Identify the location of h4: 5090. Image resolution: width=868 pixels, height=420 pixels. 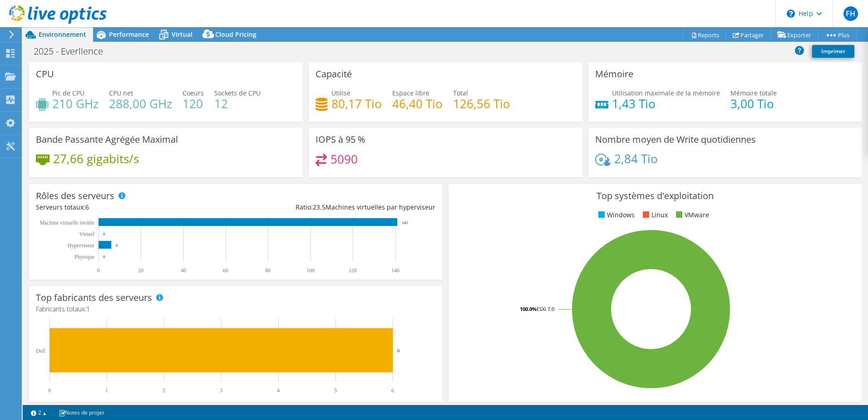
(344, 159).